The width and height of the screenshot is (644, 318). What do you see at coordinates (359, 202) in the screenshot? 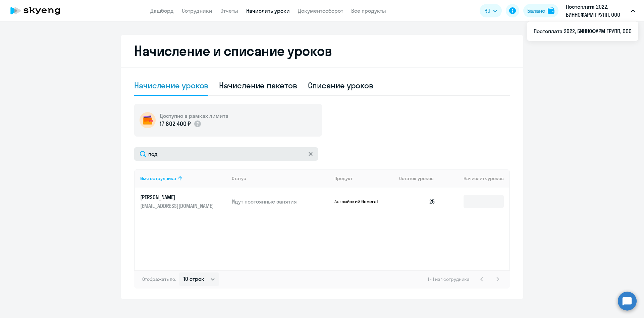
I see `p: Английский General` at bounding box center [359, 202].